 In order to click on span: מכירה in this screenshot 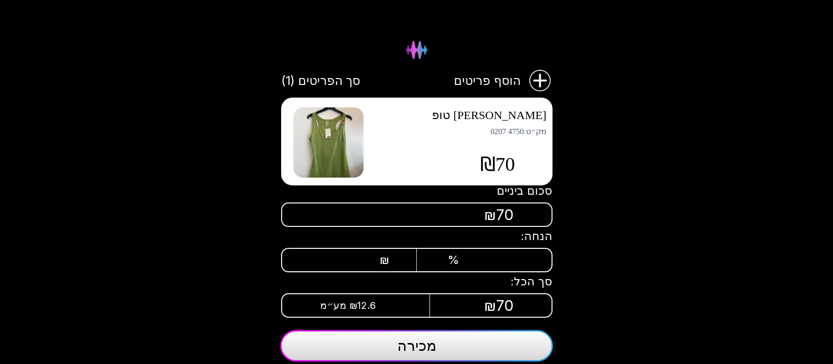, I will do `click(417, 345)`.